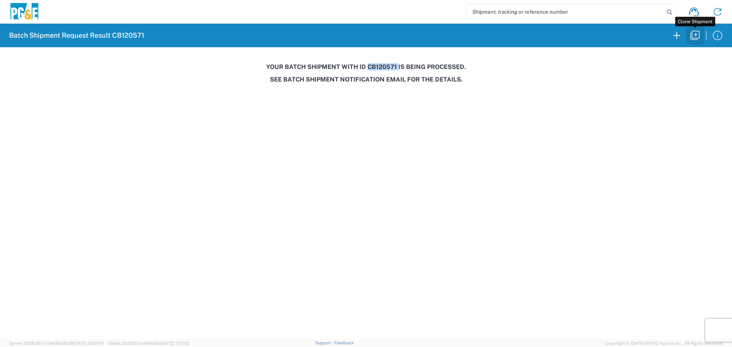 This screenshot has height=347, width=732. What do you see at coordinates (325, 343) in the screenshot?
I see `a: Support` at bounding box center [325, 343].